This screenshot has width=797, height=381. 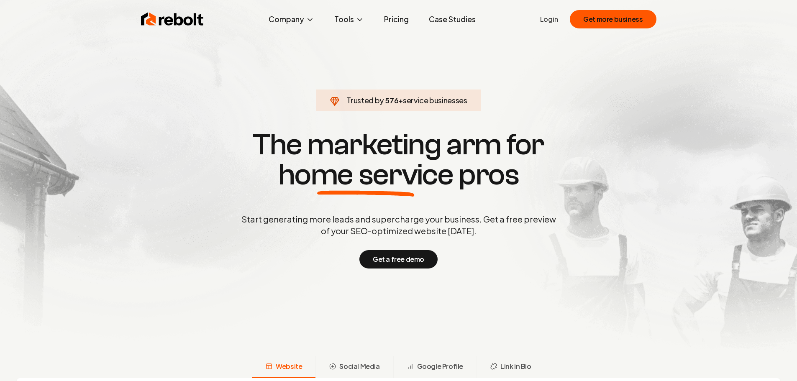 I want to click on span: Trusted by, so click(x=365, y=100).